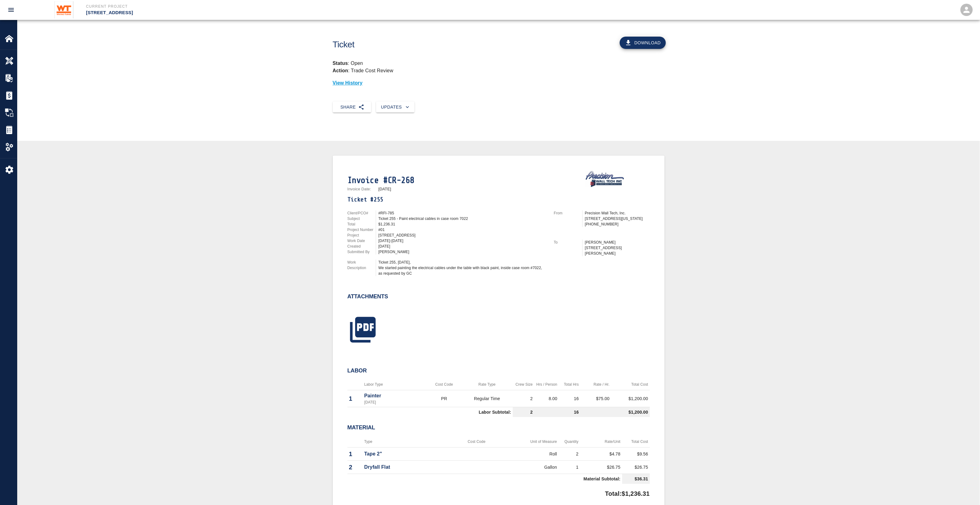  I want to click on th: Type, so click(407, 441).